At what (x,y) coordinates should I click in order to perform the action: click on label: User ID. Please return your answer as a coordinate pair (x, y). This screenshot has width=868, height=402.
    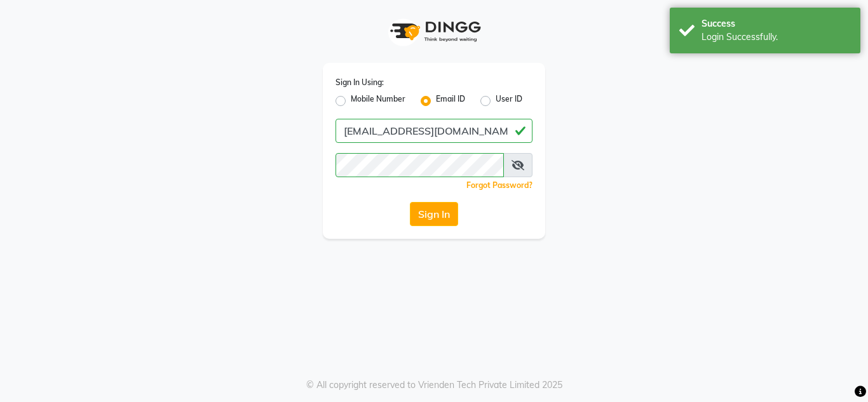
    Looking at the image, I should click on (509, 101).